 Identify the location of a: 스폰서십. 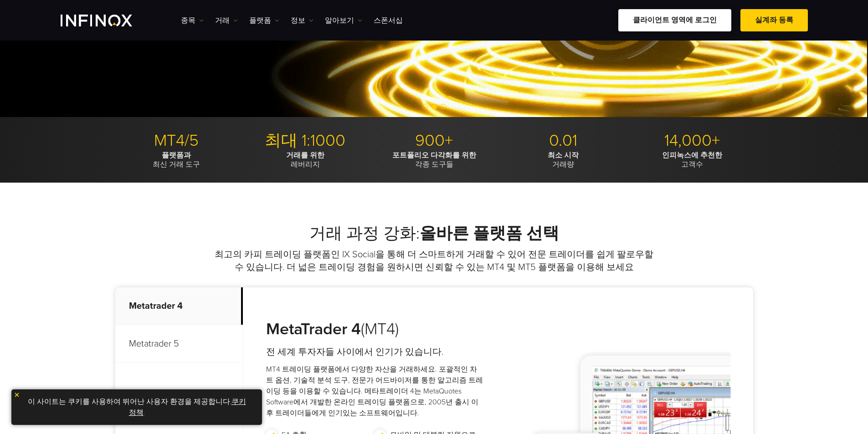
(388, 21).